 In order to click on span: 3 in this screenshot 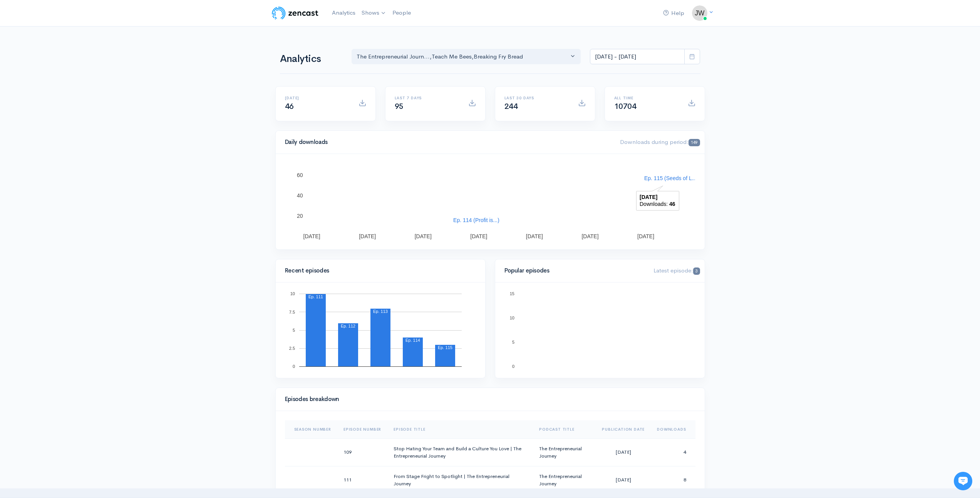, I will do `click(696, 271)`.